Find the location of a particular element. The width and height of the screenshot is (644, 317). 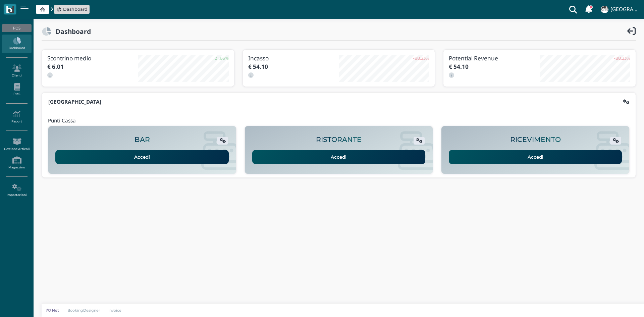

h3: Scontrino medio is located at coordinates (93, 58).